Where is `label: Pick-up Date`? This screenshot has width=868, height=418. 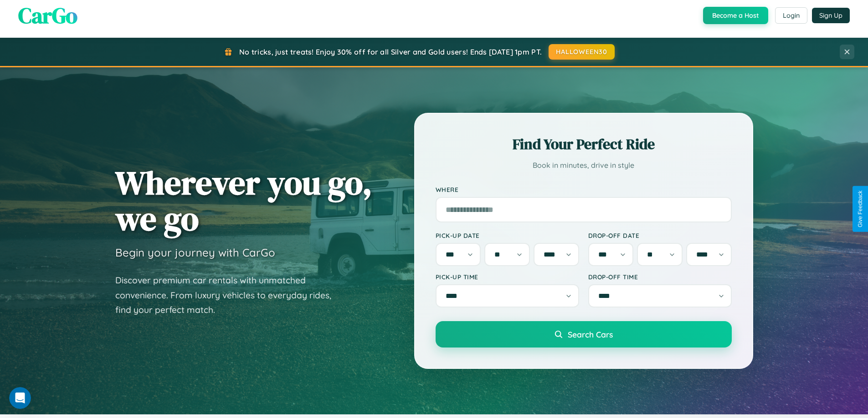 label: Pick-up Date is located at coordinates (507, 235).